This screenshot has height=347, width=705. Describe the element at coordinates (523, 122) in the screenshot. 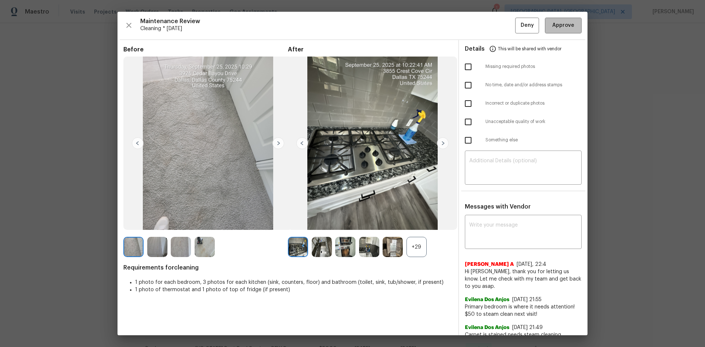

I see `div: Unacceptable quality of work` at that location.